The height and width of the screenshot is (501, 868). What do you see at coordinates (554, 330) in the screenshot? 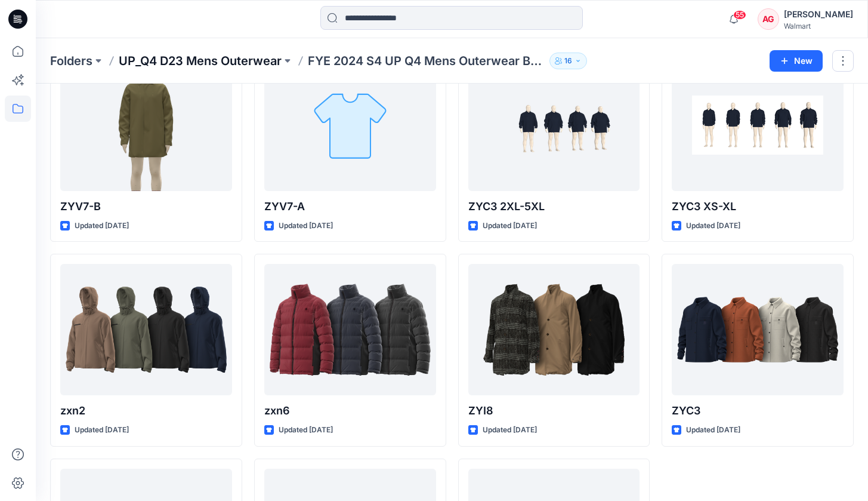
I see `a: ZYI8` at bounding box center [554, 330].